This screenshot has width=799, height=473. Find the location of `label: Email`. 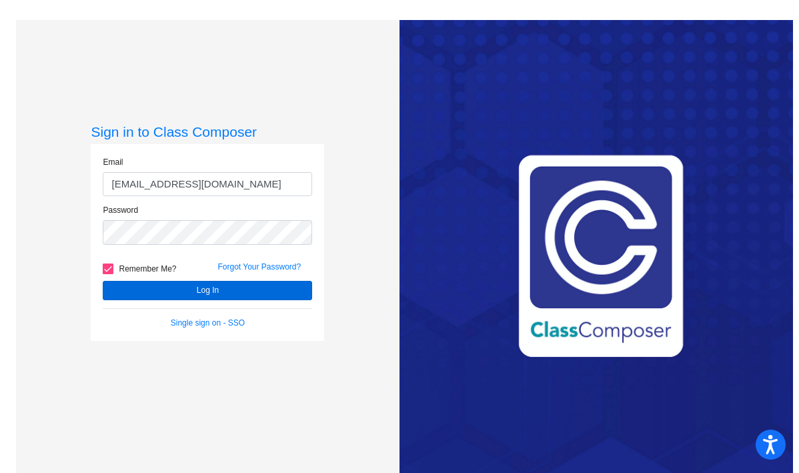

label: Email is located at coordinates (113, 162).